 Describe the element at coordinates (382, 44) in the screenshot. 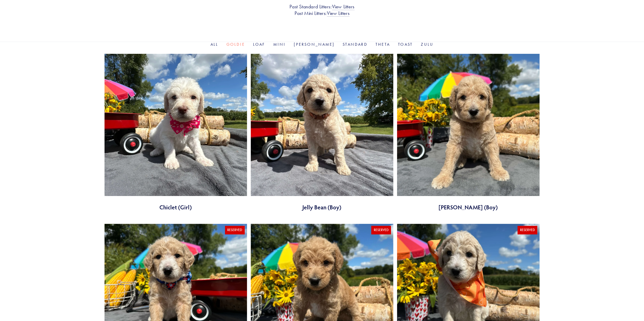

I see `a: Theta` at that location.